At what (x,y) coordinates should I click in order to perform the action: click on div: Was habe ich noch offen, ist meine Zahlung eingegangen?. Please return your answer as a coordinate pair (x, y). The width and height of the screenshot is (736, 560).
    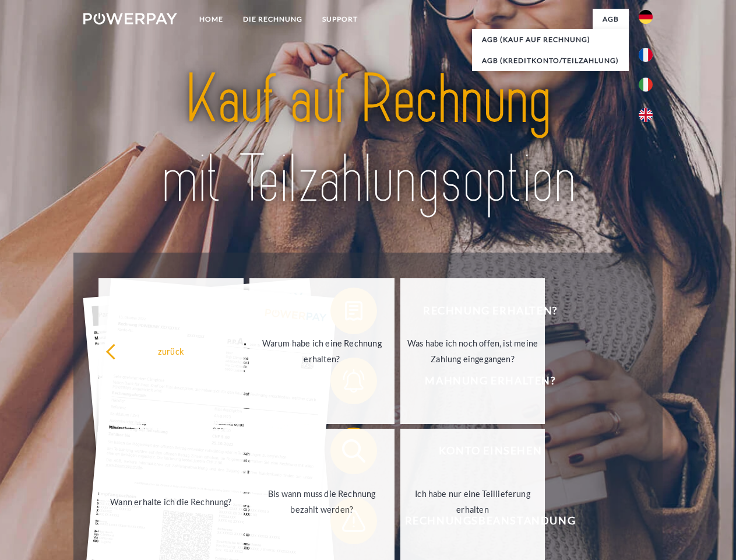
    Looking at the image, I should click on (473, 351).